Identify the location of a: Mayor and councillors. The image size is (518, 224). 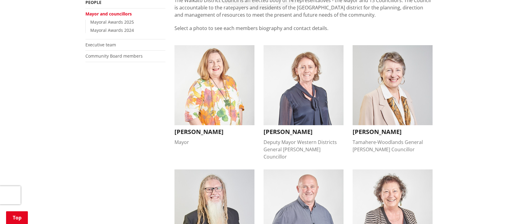
(109, 14).